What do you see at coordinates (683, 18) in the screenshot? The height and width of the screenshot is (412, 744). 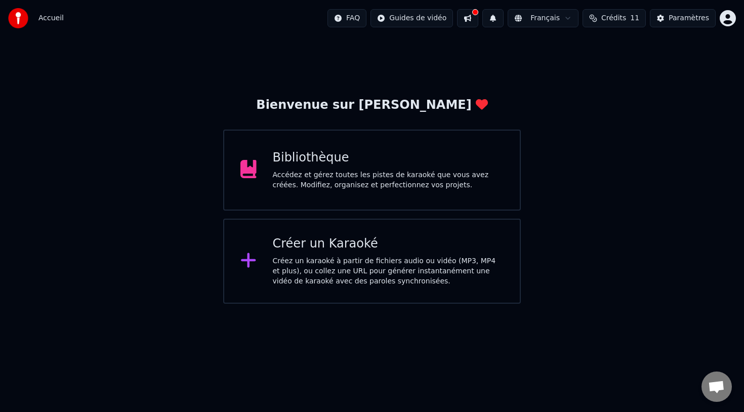 I see `button: Paramètres` at bounding box center [683, 18].